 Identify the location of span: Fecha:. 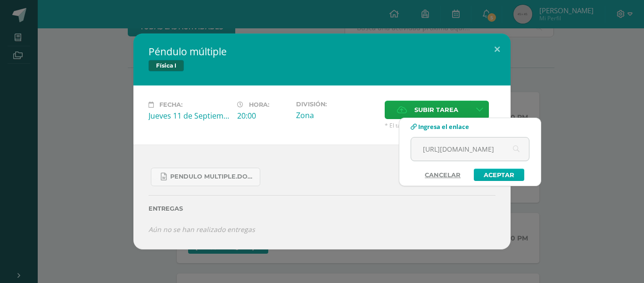
(171, 105).